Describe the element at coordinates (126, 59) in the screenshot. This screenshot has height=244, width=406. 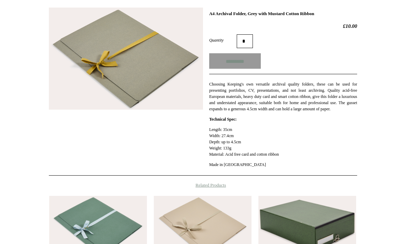
I see `img: A4 Archival Folder, Grey with Mustard Cotton Ribbon` at that location.